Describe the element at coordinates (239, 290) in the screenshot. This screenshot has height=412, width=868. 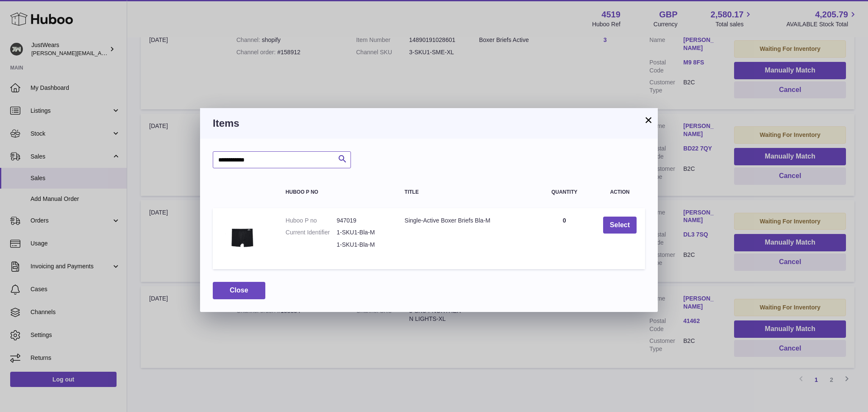
I see `span: Close` at that location.